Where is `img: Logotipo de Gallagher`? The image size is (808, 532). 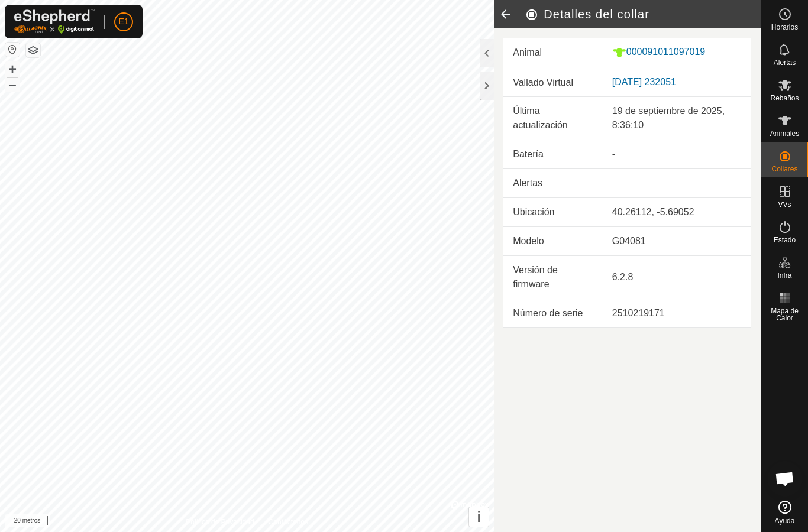
img: Logotipo de Gallagher is located at coordinates (54, 21).